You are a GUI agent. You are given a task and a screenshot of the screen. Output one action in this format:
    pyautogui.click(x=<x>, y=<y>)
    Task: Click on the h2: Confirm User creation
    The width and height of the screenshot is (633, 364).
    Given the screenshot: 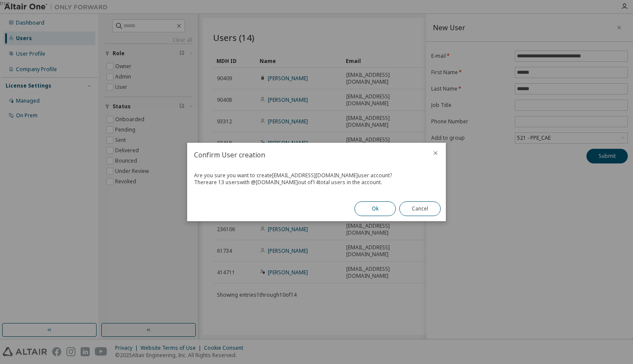 What is the action you would take?
    pyautogui.click(x=306, y=155)
    